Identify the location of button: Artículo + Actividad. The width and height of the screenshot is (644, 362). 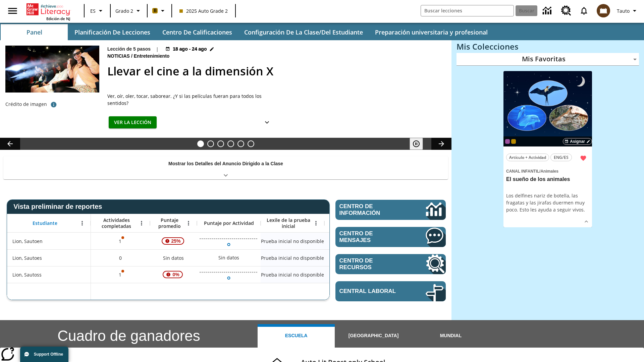
(528, 157).